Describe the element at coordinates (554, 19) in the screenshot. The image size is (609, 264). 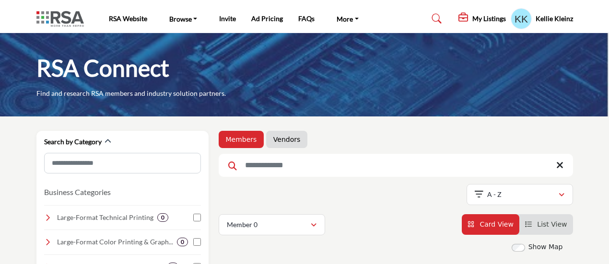
I see `h5: Kellie Kleinz` at that location.